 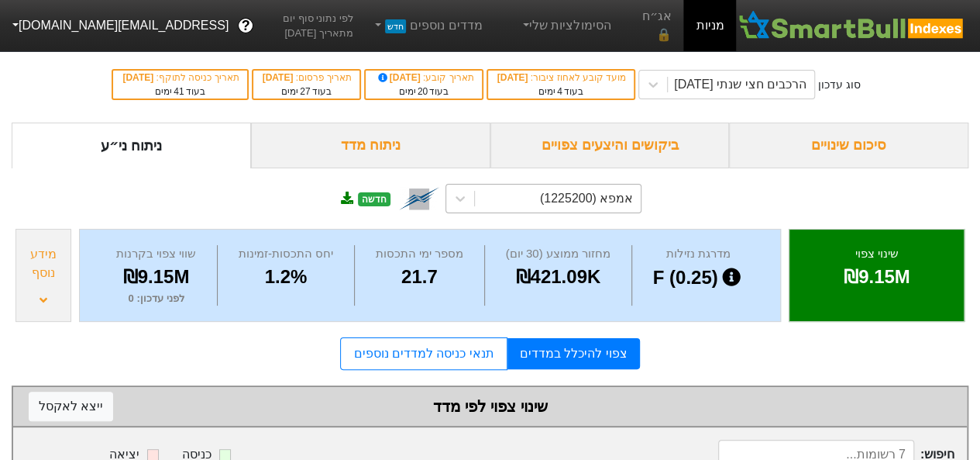 I want to click on div: מידע נוסף, so click(x=43, y=264).